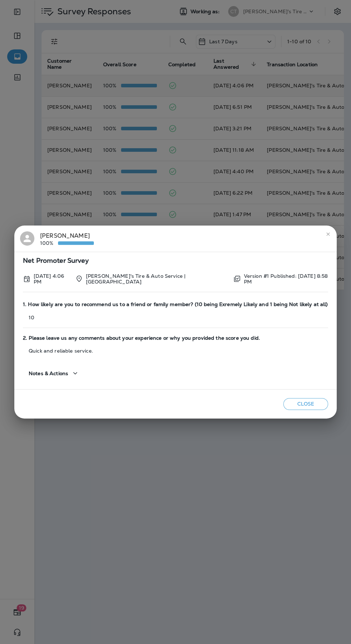  What do you see at coordinates (175, 261) in the screenshot?
I see `span: Net Promoter Survey` at bounding box center [175, 261].